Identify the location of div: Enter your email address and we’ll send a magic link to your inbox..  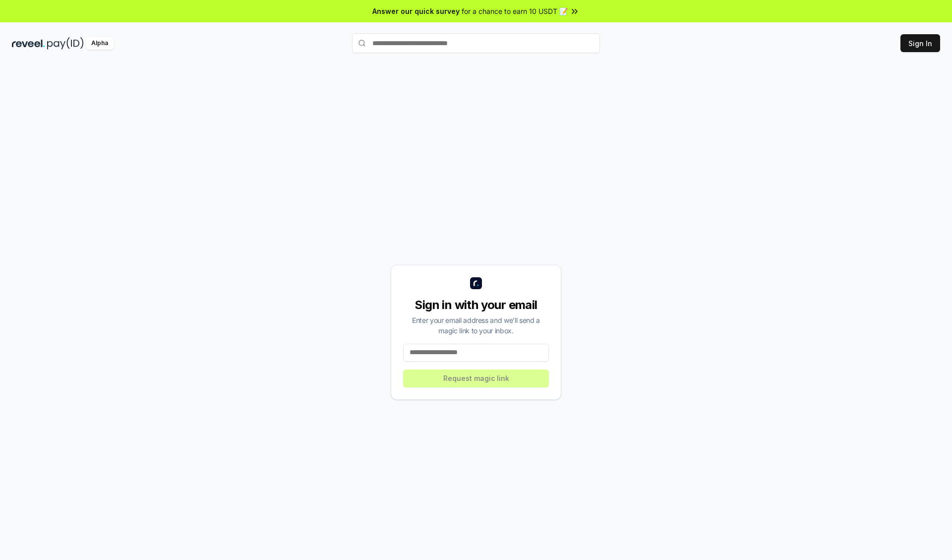
(476, 325).